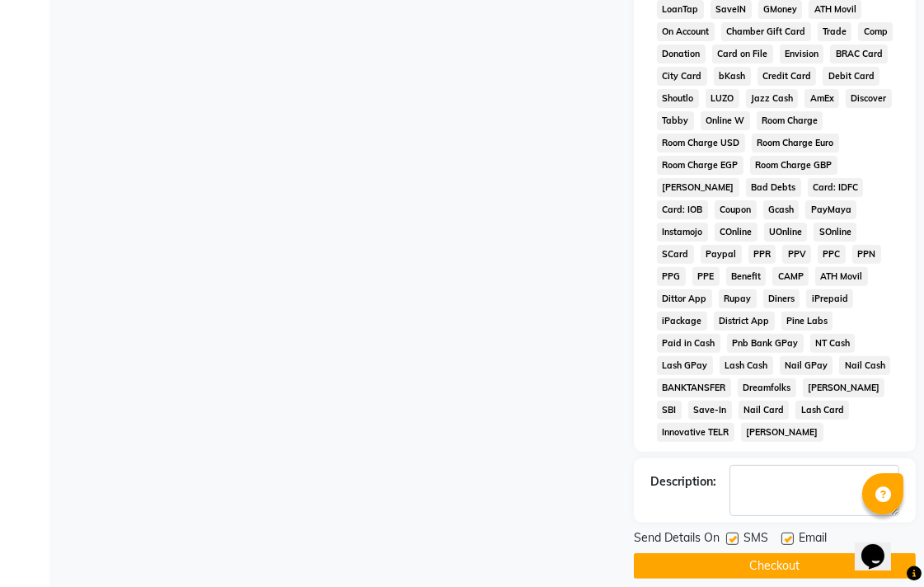  What do you see at coordinates (829, 299) in the screenshot?
I see `span: iPrepaid` at bounding box center [829, 299].